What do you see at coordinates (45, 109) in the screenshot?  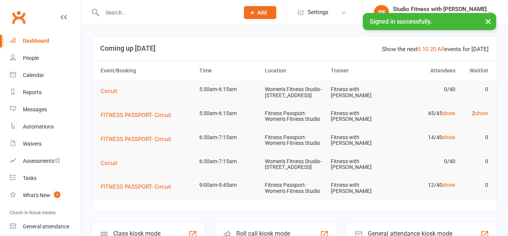 I see `a: Messages` at bounding box center [45, 109].